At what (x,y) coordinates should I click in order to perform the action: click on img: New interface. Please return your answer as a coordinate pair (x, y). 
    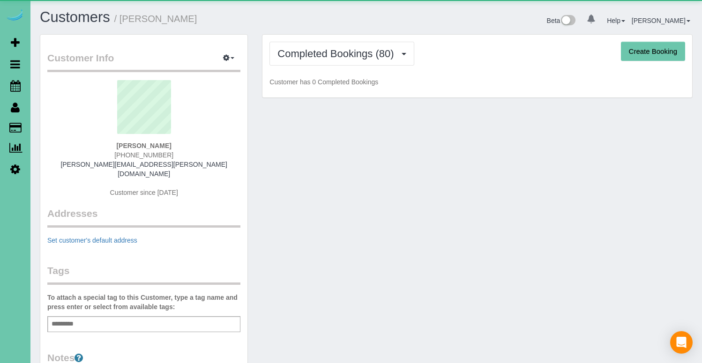
    Looking at the image, I should click on (567, 21).